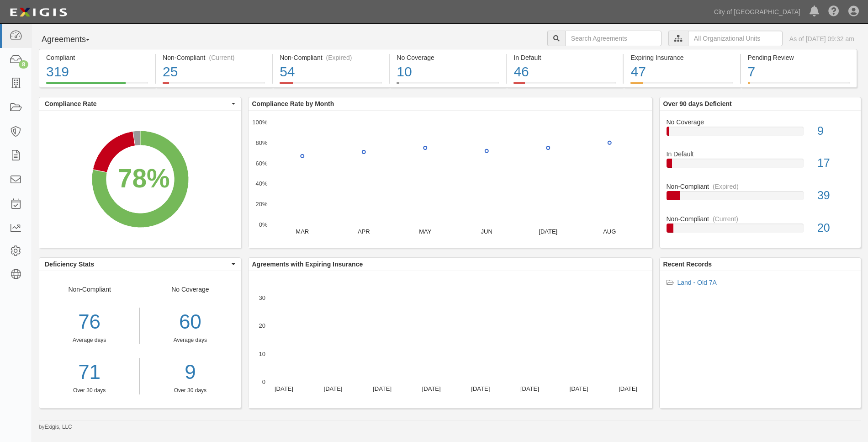  I want to click on a: Exigis, LLC, so click(58, 427).